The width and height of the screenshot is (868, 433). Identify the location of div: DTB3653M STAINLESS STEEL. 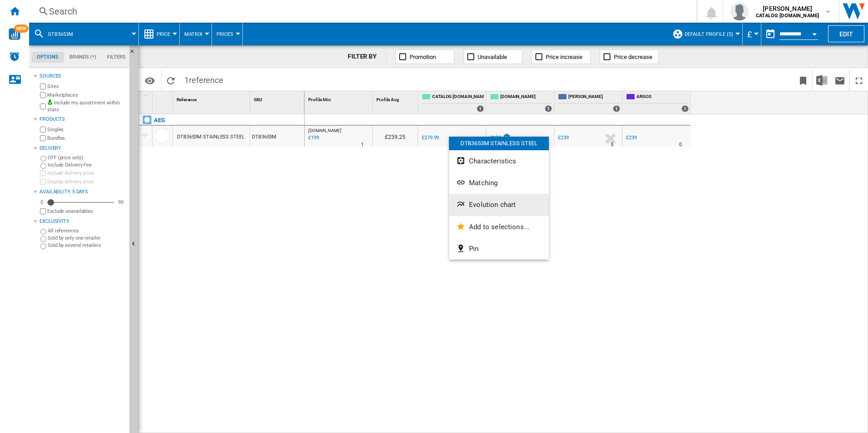
(499, 143).